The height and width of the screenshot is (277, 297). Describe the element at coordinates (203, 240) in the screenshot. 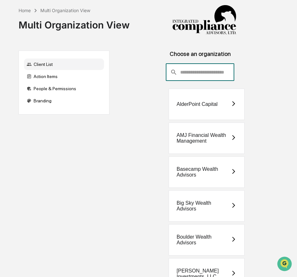

I see `div: Boulder Wealth Advisors` at that location.